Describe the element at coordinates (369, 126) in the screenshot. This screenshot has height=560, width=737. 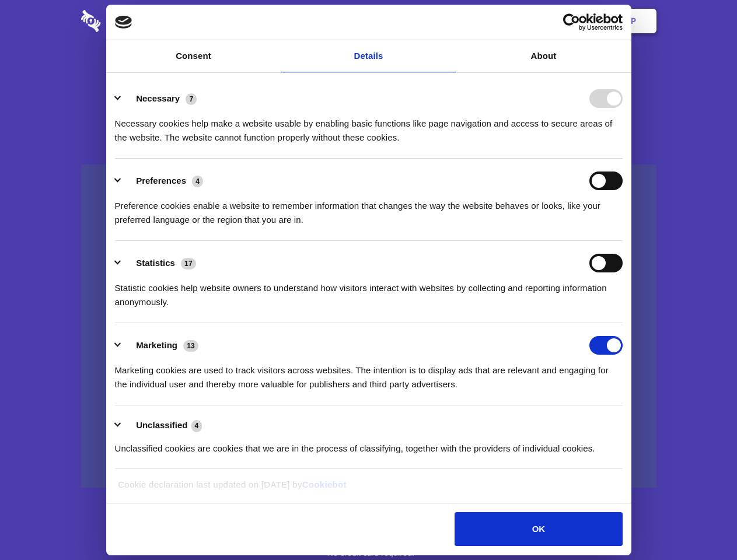
I see `div: Necessary cookies help make a website usable by enabling basic functions like page navigation and...` at that location.